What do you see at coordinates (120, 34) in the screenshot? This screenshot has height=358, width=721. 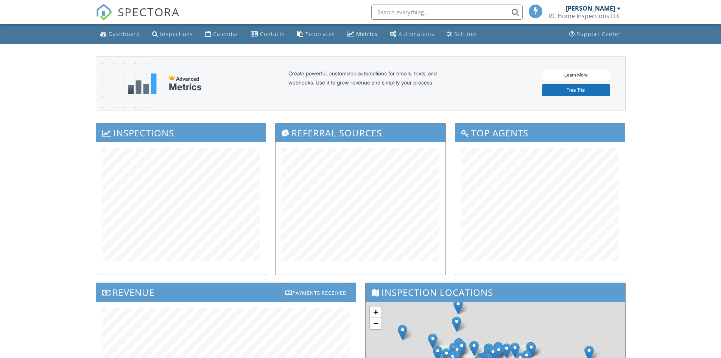 I see `a: Dashboard` at bounding box center [120, 34].